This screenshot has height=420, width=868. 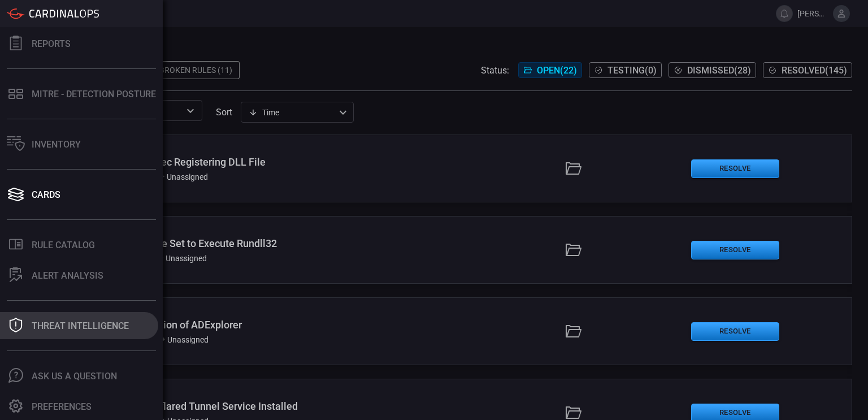 What do you see at coordinates (625, 70) in the screenshot?
I see `button: Testing(0)` at bounding box center [625, 70].